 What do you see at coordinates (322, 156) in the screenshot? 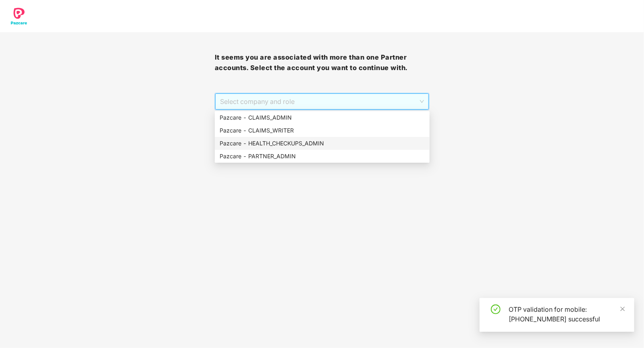
I see `div: Pazcare - PARTNER_ADMIN` at bounding box center [322, 156].